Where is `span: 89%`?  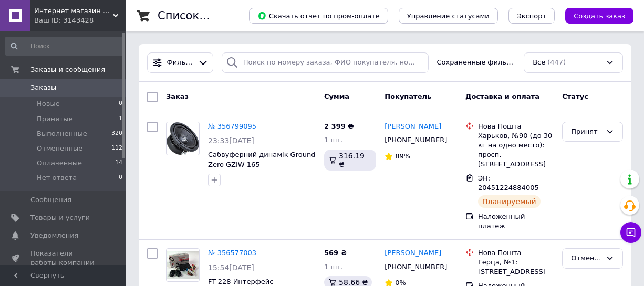 span: 89% is located at coordinates (403, 156).